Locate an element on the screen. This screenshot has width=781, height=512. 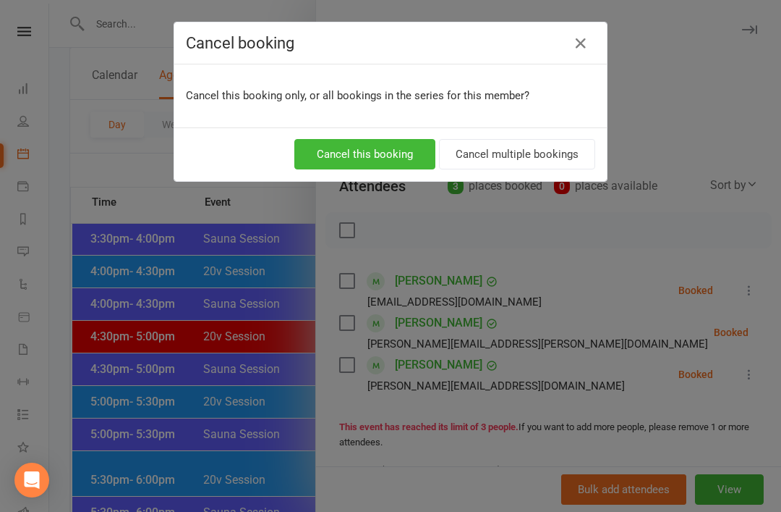
button: Cancel this booking is located at coordinates (365, 154).